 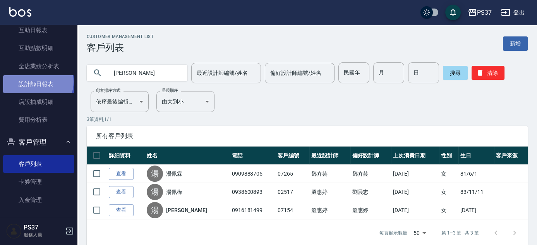 What do you see at coordinates (39, 66) in the screenshot?
I see `a: 全店業績分析表` at bounding box center [39, 66].